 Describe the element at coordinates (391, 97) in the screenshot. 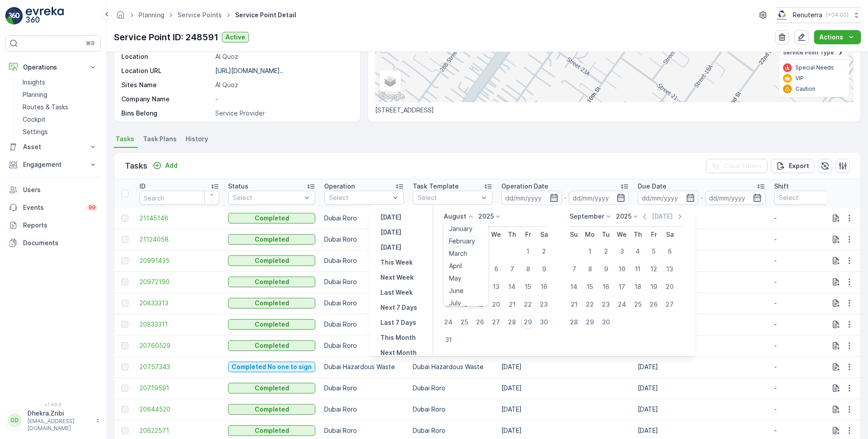

I see `a: Open this area in Google Maps (opens a new window)` at that location.